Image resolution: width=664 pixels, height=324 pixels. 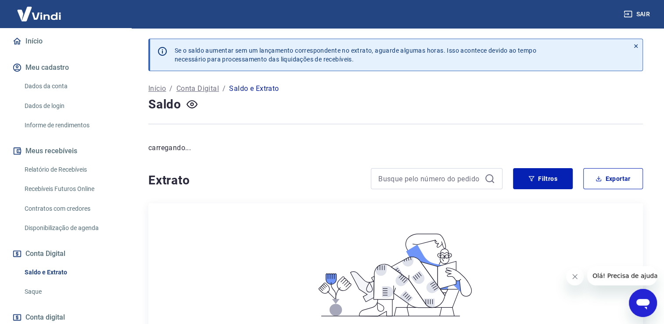 What do you see at coordinates (39, 10) in the screenshot?
I see `span: Olá! Precisa de ajuda?` at bounding box center [39, 10].